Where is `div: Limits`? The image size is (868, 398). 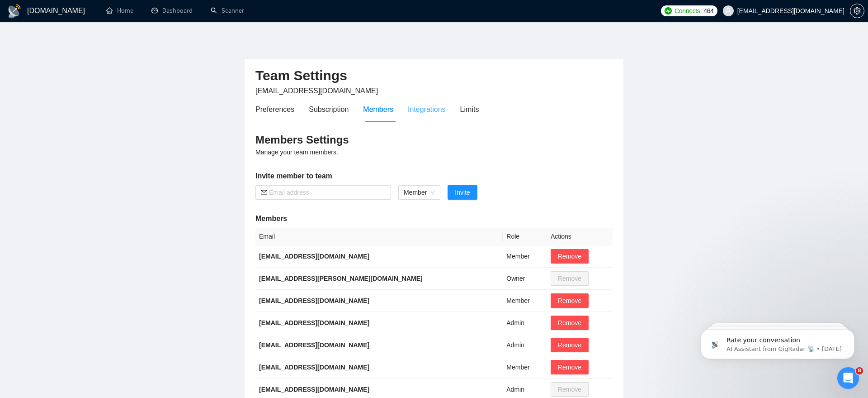 div: Limits is located at coordinates (470, 109).